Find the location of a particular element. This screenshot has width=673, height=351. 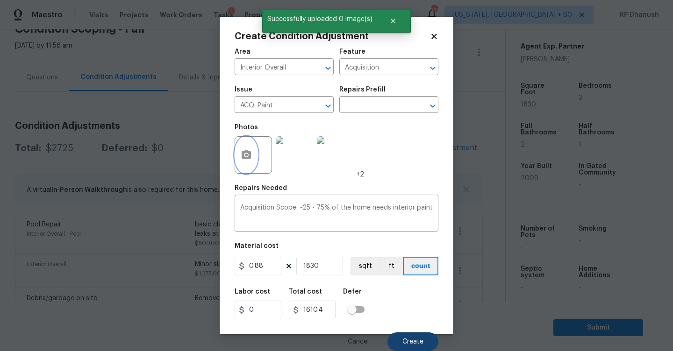

span: +2 is located at coordinates (360, 175).